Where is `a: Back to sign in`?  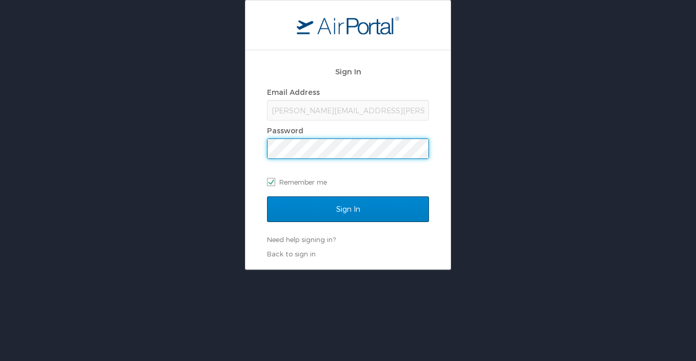
a: Back to sign in is located at coordinates (291, 254).